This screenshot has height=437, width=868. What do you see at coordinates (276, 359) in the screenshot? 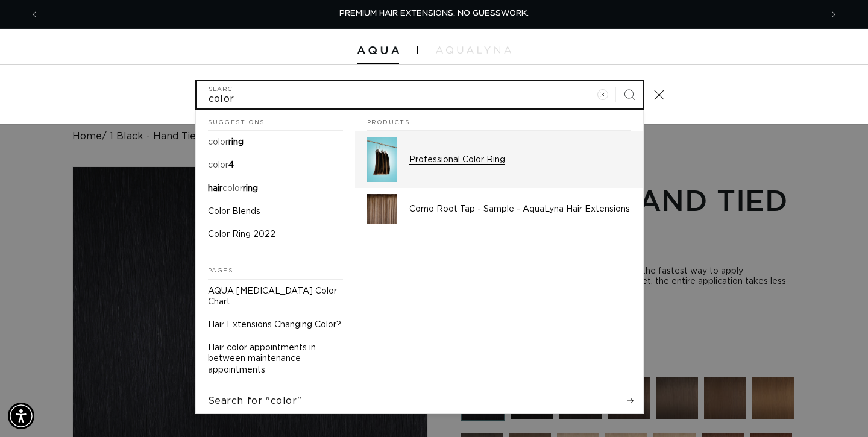
I see `p: Hair color appointments in between maintenance appointments` at bounding box center [276, 359].